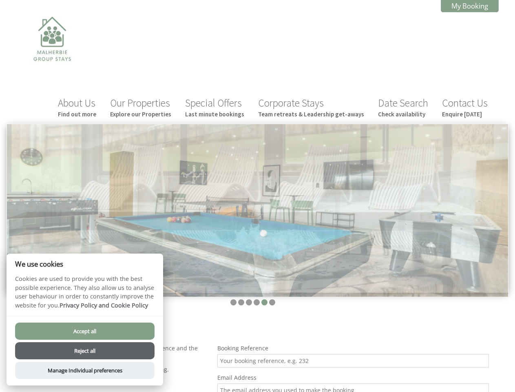 Image resolution: width=515 pixels, height=392 pixels. What do you see at coordinates (311, 114) in the screenshot?
I see `small: Team retreats & Leadership get-aways` at bounding box center [311, 114].